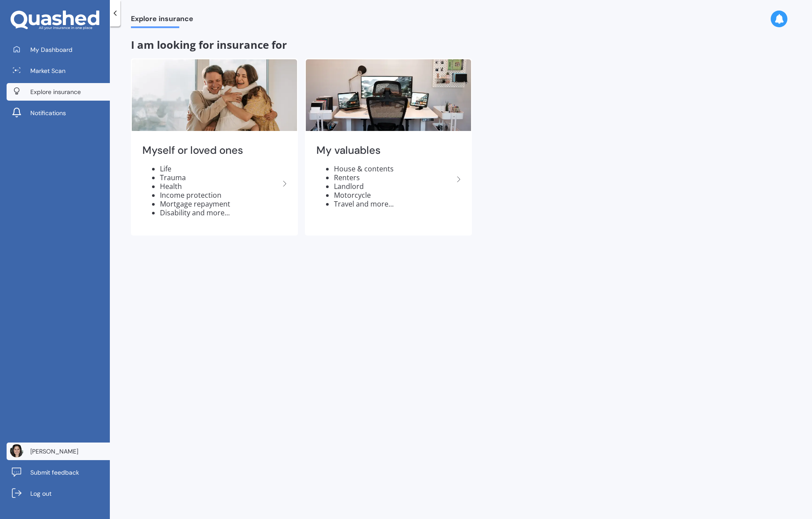  Describe the element at coordinates (48, 71) in the screenshot. I see `span: Market Scan` at that location.